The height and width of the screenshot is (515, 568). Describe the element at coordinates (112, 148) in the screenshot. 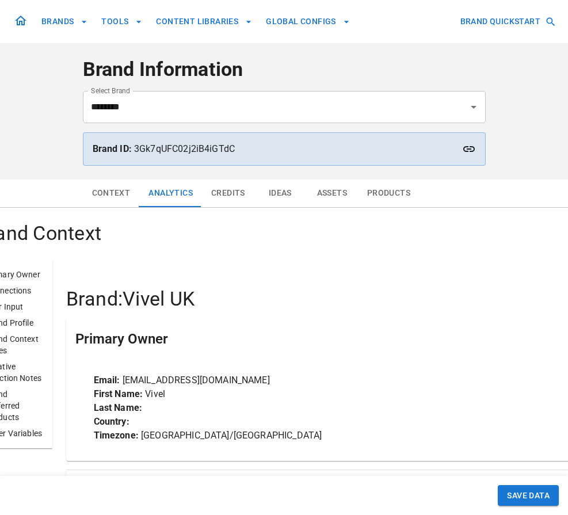

I see `strong: Brand ID:` at that location.